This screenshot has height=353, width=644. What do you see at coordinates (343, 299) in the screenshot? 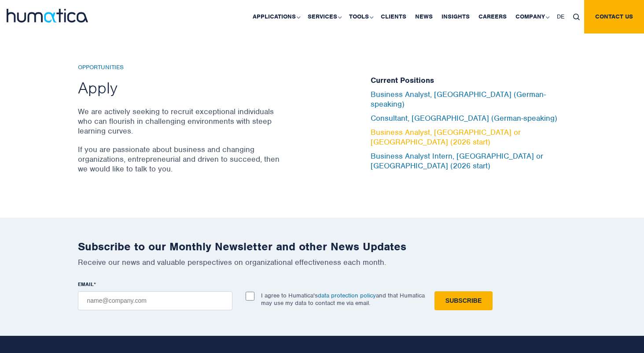
I see `p: I agree to Humatica's and that Humatica may use my data to contact me via email.` at bounding box center [343, 299].